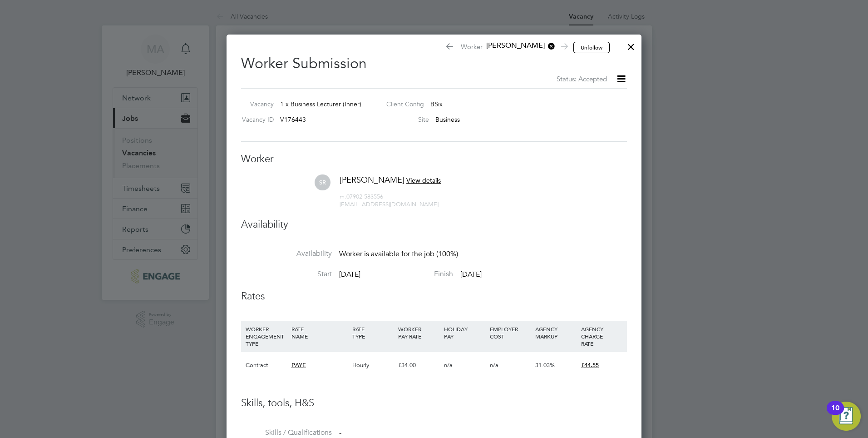 The image size is (868, 438). I want to click on button: Unfollow, so click(592, 48).